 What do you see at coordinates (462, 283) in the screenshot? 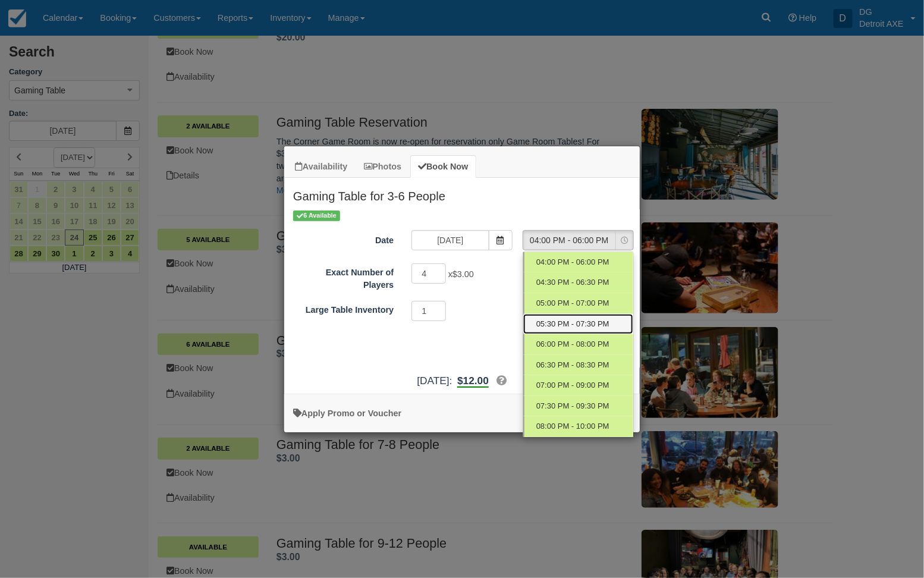
I see `div: Item Modal` at bounding box center [462, 283].